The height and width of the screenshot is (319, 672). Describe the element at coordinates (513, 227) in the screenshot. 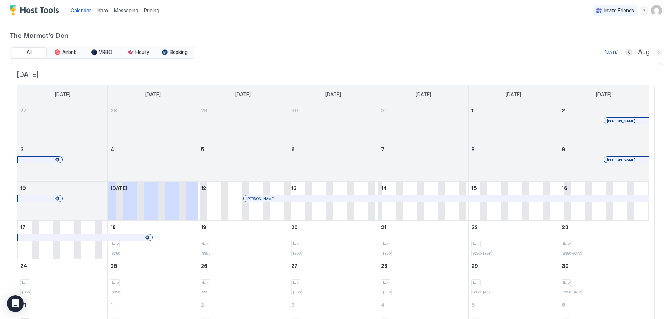

I see `a: August 22, 2025` at that location.